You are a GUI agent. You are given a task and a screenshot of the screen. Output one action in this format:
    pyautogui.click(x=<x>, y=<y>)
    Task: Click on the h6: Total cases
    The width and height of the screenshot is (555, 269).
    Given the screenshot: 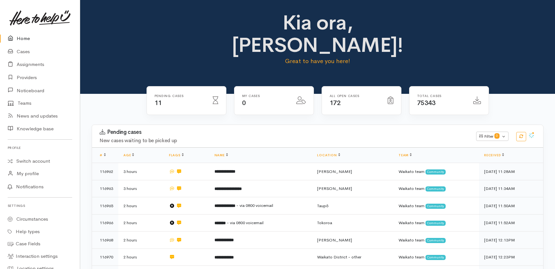 What is the action you would take?
    pyautogui.click(x=441, y=96)
    